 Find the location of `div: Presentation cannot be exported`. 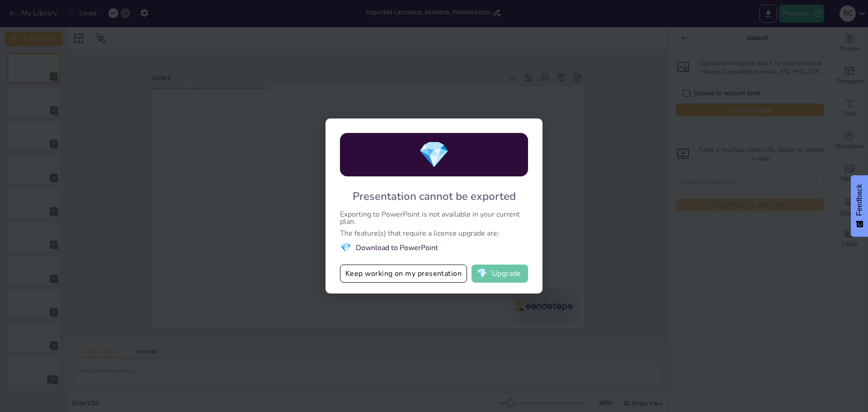

div: Presentation cannot be exported is located at coordinates (434, 196).